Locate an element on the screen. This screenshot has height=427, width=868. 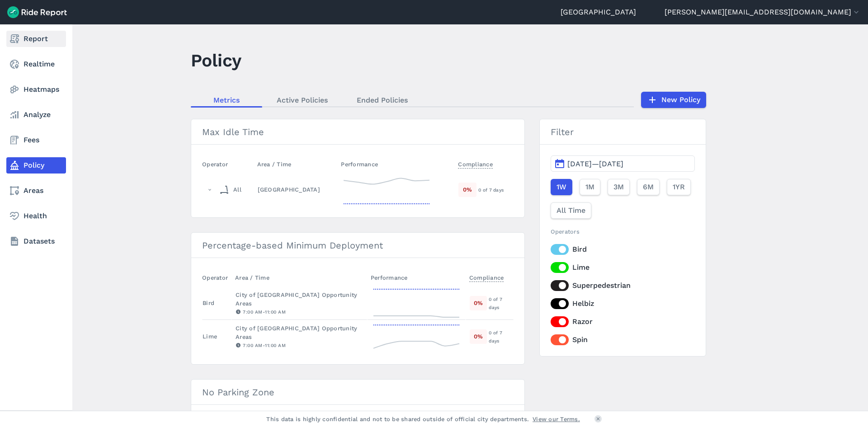
a: Heatmaps is located at coordinates (36, 90).